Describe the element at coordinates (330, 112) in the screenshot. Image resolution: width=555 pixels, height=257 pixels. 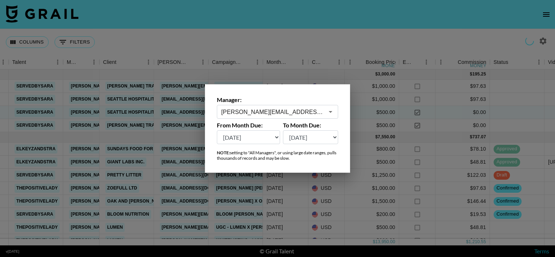
I see `button: Open` at that location.